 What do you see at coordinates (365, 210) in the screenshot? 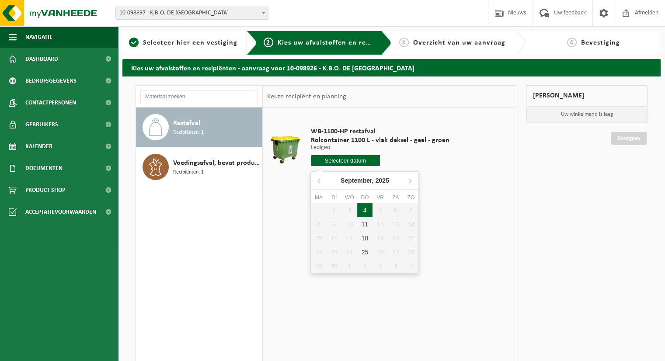
I see `div: 4` at bounding box center [365, 210].